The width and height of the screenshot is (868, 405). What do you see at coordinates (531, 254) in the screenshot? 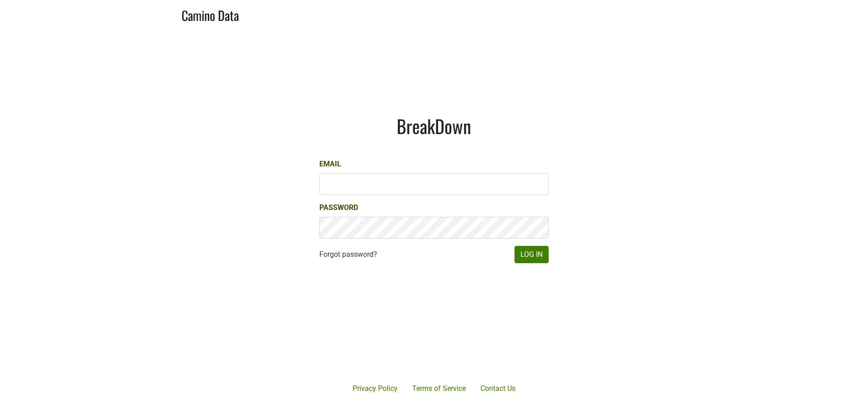
I see `button: Log In` at bounding box center [531, 254].